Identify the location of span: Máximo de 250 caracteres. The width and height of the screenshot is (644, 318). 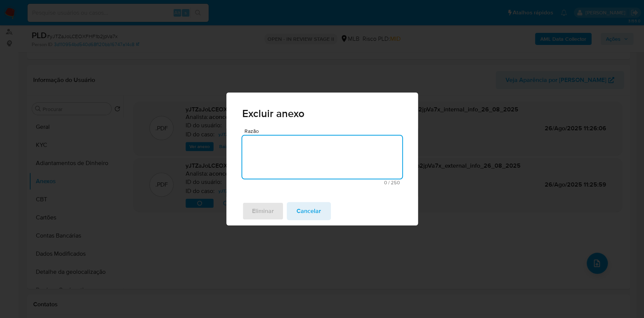
(322, 182).